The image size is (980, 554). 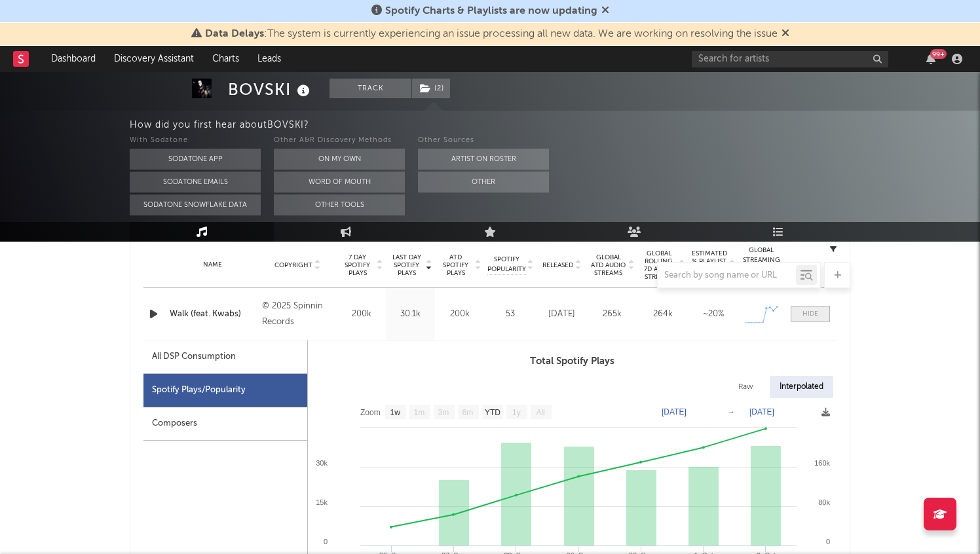 I want to click on div: 53, so click(x=510, y=314).